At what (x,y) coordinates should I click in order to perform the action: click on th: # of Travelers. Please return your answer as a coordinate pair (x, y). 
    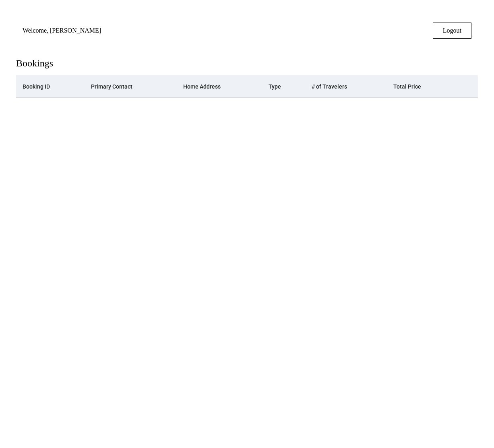
    Looking at the image, I should click on (346, 87).